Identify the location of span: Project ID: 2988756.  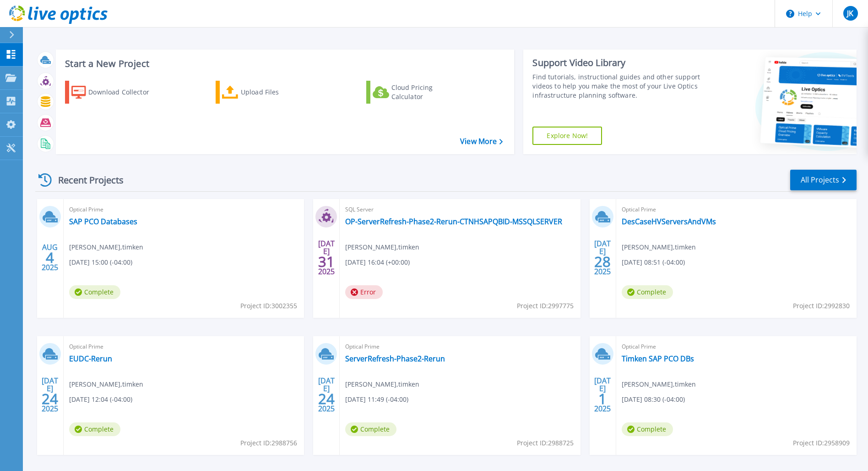
(268, 443).